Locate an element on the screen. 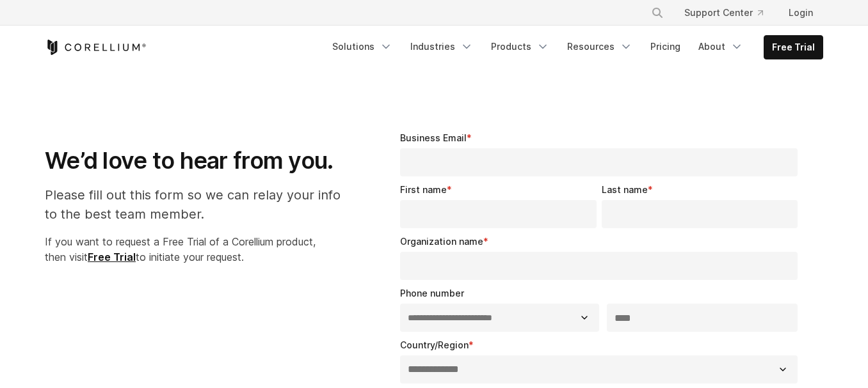 This screenshot has width=868, height=388. a: About is located at coordinates (721, 47).